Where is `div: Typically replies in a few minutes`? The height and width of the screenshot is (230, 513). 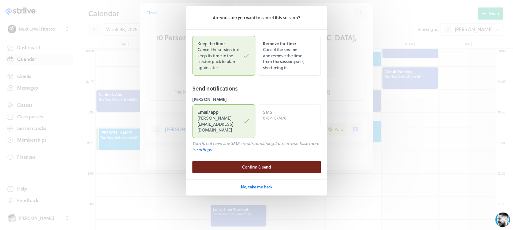
div: Typically replies in a few minutes is located at coordinates (61, 13).